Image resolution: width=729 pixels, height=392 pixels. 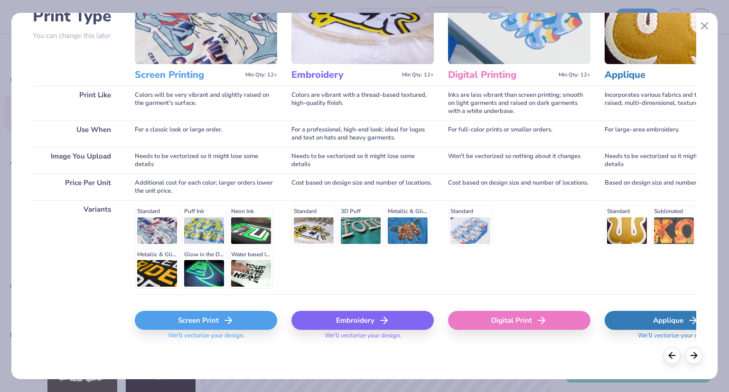 I want to click on div: Variants, so click(x=76, y=247).